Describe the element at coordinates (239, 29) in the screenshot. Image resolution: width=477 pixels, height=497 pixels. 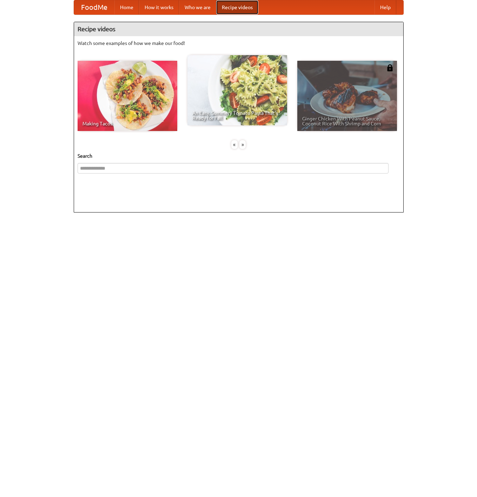
I see `h4: Recipe videos` at that location.